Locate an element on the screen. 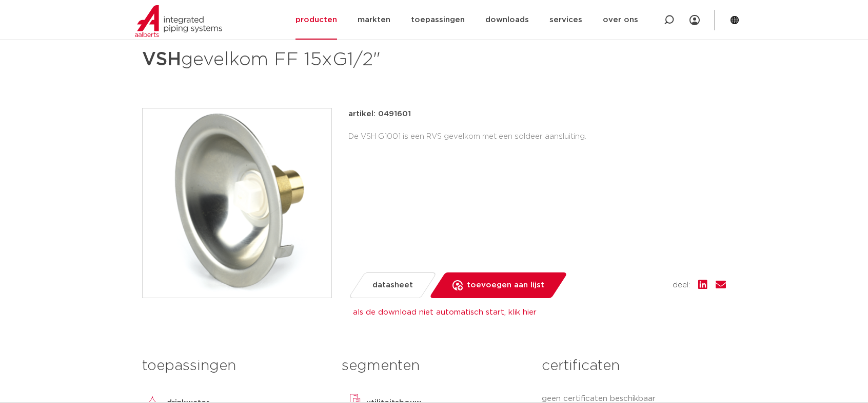  p: artikel: 0491601 is located at coordinates (379, 114).